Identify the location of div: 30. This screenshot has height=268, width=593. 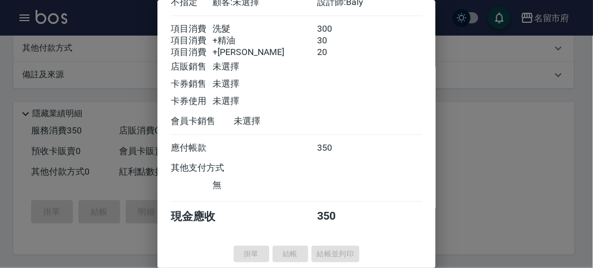
(338, 41).